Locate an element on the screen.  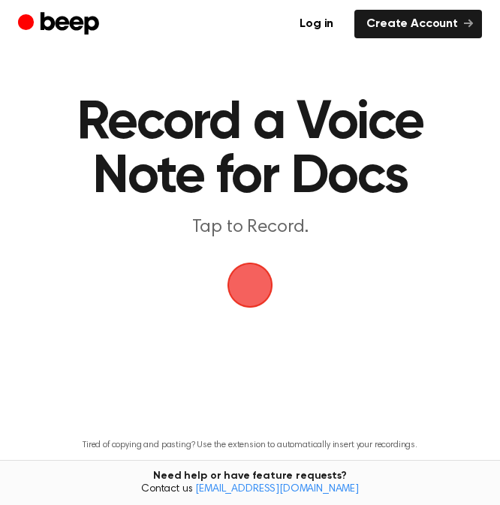
h1: Record a Voice Note for Docs is located at coordinates (250, 150).